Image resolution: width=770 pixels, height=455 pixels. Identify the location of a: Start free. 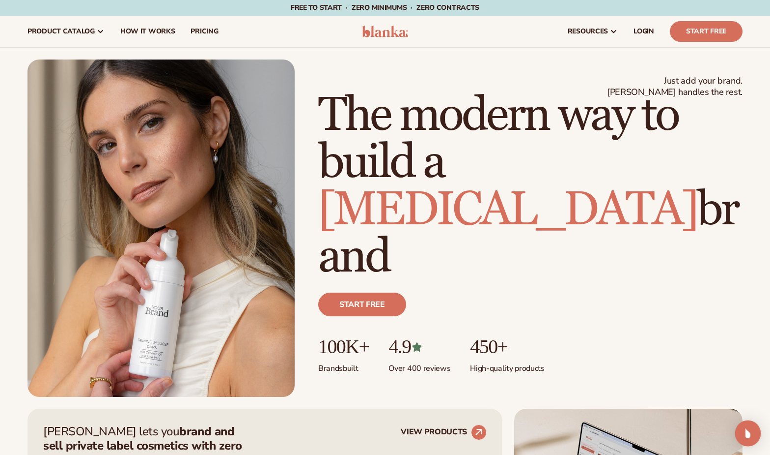
(362, 304).